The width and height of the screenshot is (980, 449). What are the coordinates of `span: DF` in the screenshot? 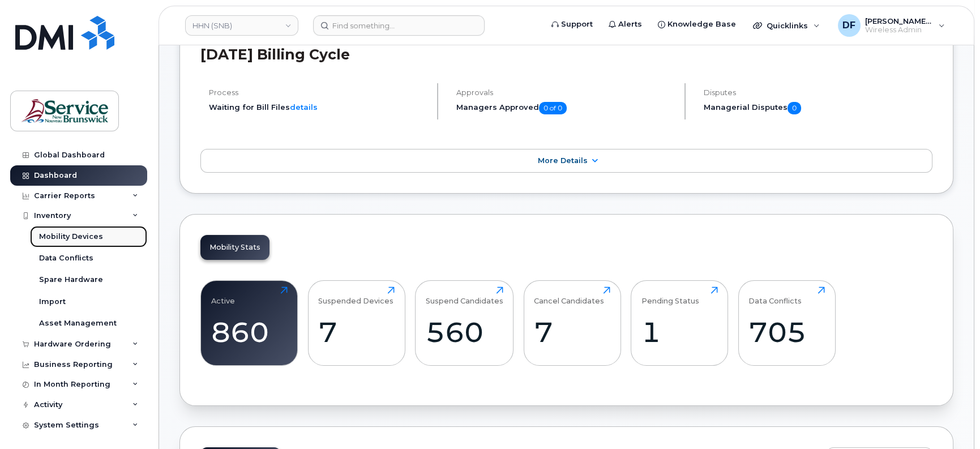 It's located at (849, 25).